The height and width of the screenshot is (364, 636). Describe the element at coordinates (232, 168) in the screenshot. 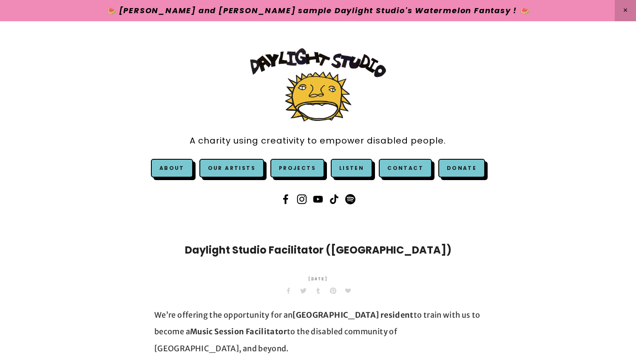

I see `a: Our Artists` at that location.